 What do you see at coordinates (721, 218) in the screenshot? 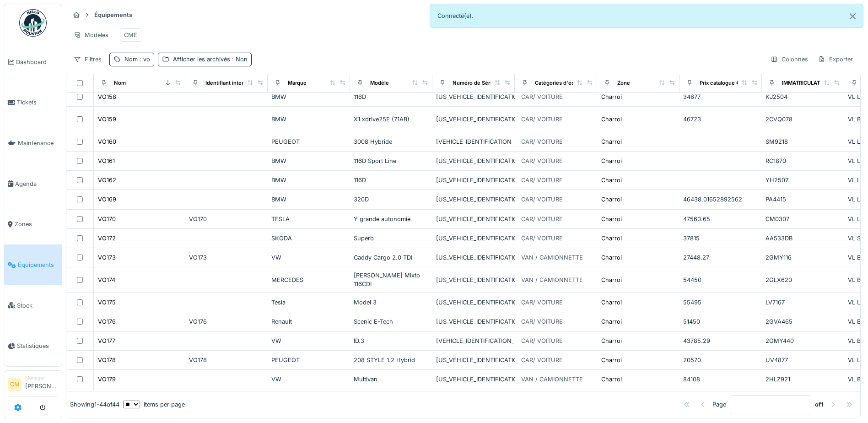
I see `div: 47560.65` at bounding box center [721, 218].